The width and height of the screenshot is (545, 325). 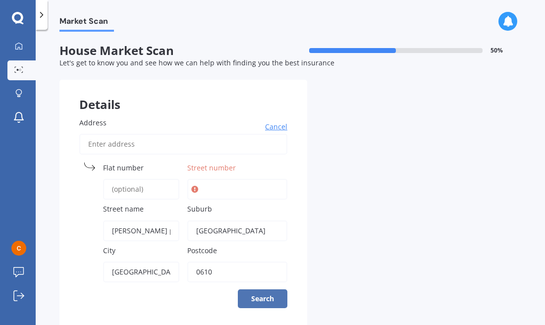 I want to click on span: House Market Scan, so click(x=175, y=51).